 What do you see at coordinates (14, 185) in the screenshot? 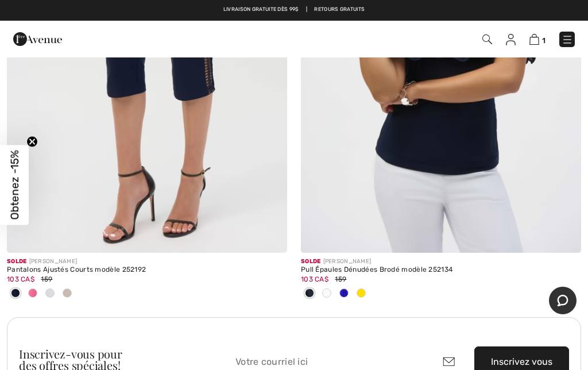
I see `span: Obtenez -15%` at bounding box center [14, 185].